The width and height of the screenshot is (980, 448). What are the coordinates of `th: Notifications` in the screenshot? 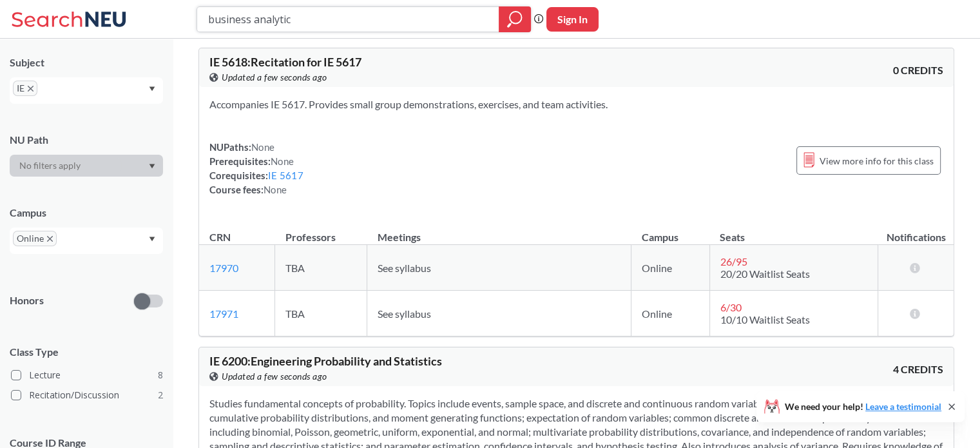 It's located at (916, 231).